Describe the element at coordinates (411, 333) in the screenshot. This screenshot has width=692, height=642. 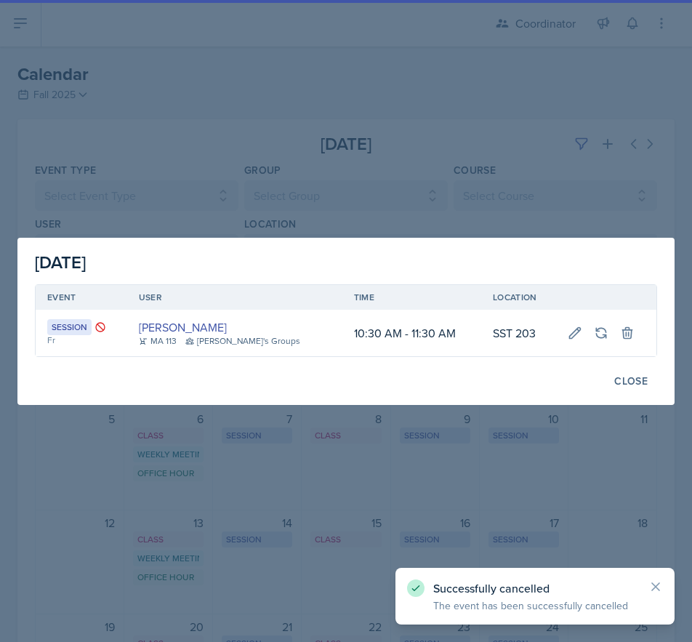
I see `td: 10:30 AM - 11:30 AM` at that location.